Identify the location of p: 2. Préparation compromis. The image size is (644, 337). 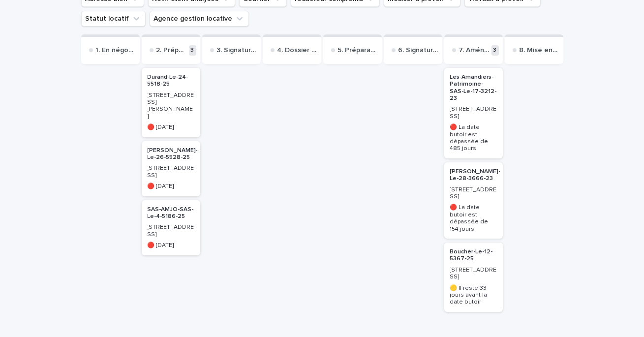
(172, 50).